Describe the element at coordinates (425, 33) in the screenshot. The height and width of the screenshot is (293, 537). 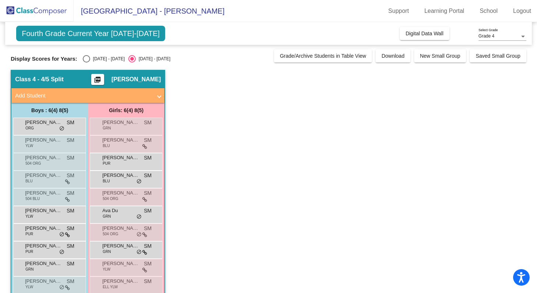
I see `span: Digital Data Wall` at that location.